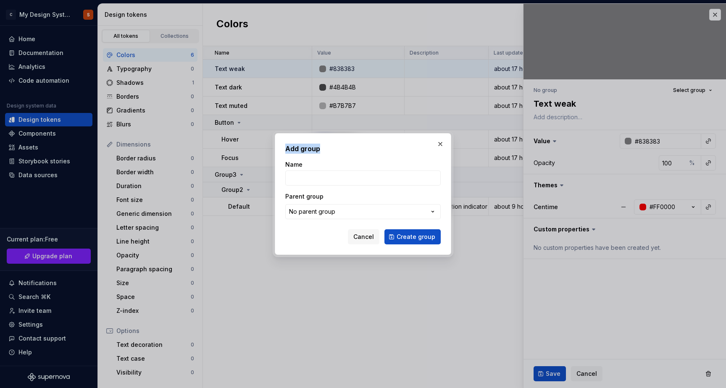 The height and width of the screenshot is (388, 726). Describe the element at coordinates (312, 212) in the screenshot. I see `div: No parent group` at that location.